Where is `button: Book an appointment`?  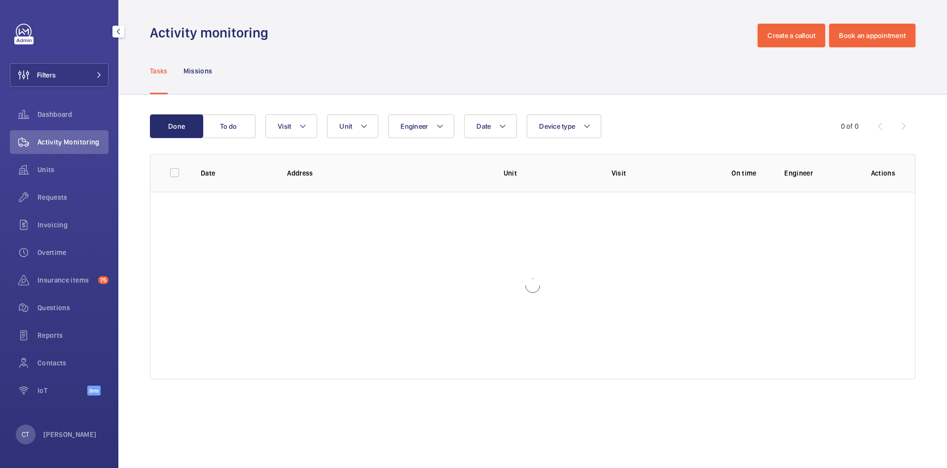
button: Book an appointment is located at coordinates (872, 35).